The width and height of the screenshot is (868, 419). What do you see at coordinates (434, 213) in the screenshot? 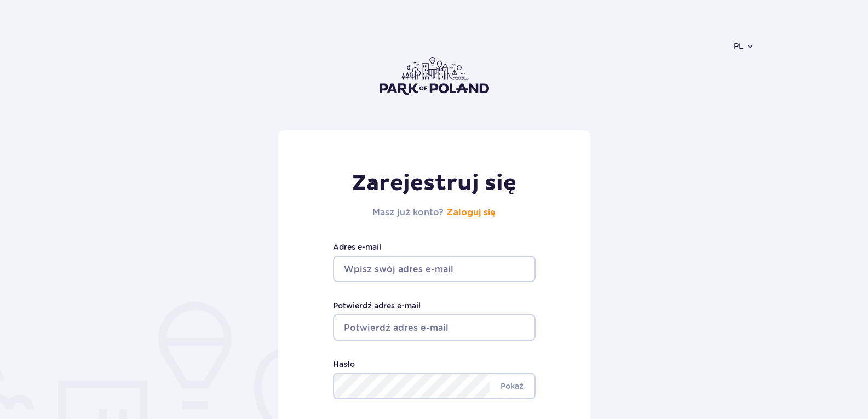
I see `h2: Masz już konto?` at bounding box center [434, 213].